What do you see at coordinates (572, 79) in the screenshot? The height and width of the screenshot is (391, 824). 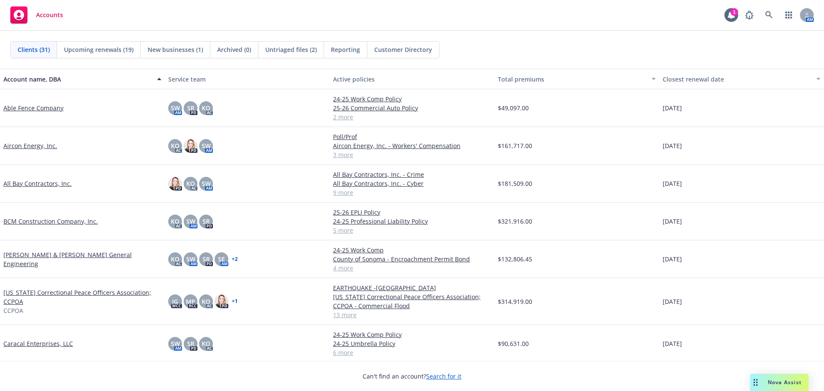 I see `div: Total premiums` at bounding box center [572, 79].